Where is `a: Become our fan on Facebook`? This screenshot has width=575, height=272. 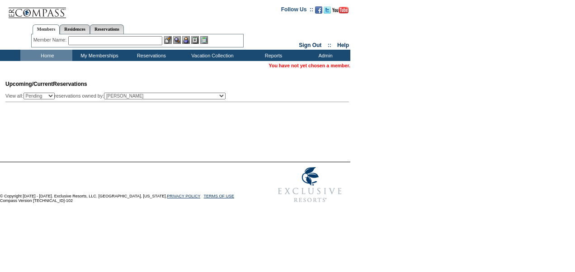 a: Become our fan on Facebook is located at coordinates (319, 12).